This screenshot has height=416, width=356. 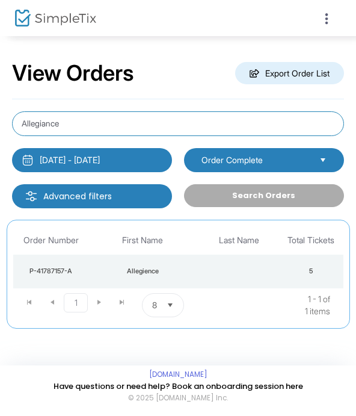 What do you see at coordinates (311, 271) in the screenshot?
I see `td: 5` at bounding box center [311, 271].